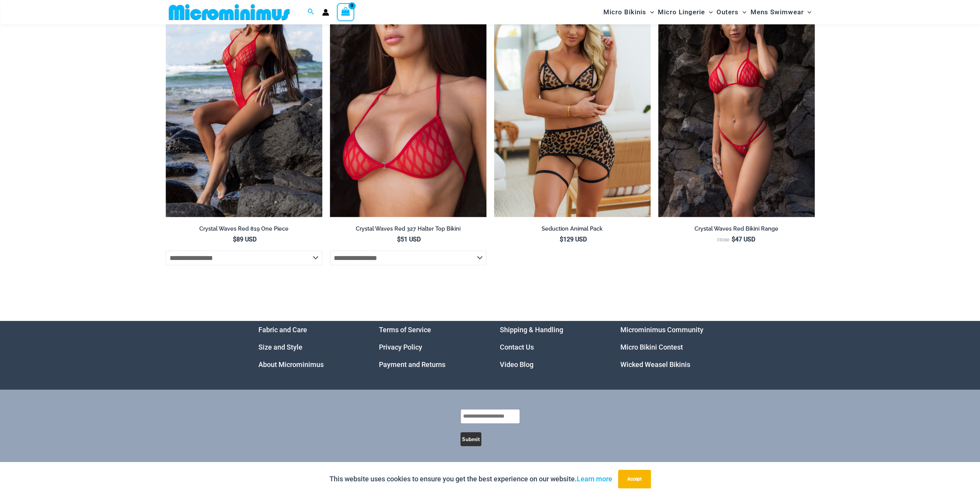 This screenshot has height=496, width=980. I want to click on bdi: 129 USD, so click(574, 239).